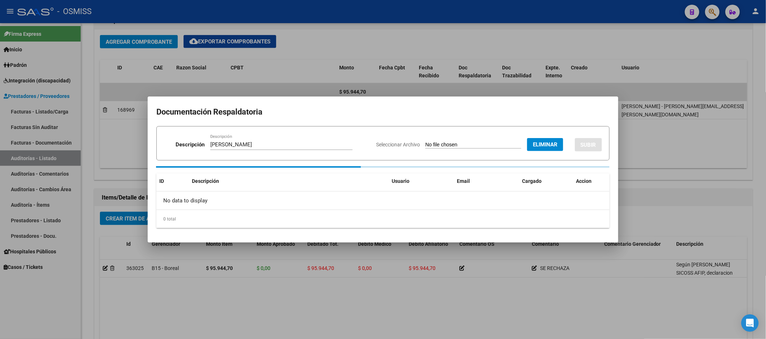 The height and width of the screenshot is (339, 766). Describe the element at coordinates (383, 112) in the screenshot. I see `h2: Documentación Respaldatoria` at that location.